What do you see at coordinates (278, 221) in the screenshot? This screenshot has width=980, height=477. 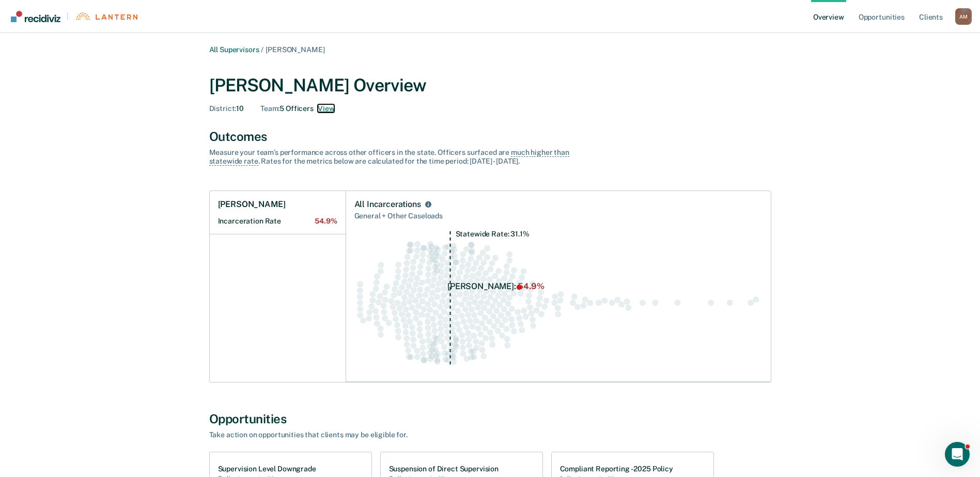 I see `h2: Incarceration Rate` at bounding box center [278, 221].